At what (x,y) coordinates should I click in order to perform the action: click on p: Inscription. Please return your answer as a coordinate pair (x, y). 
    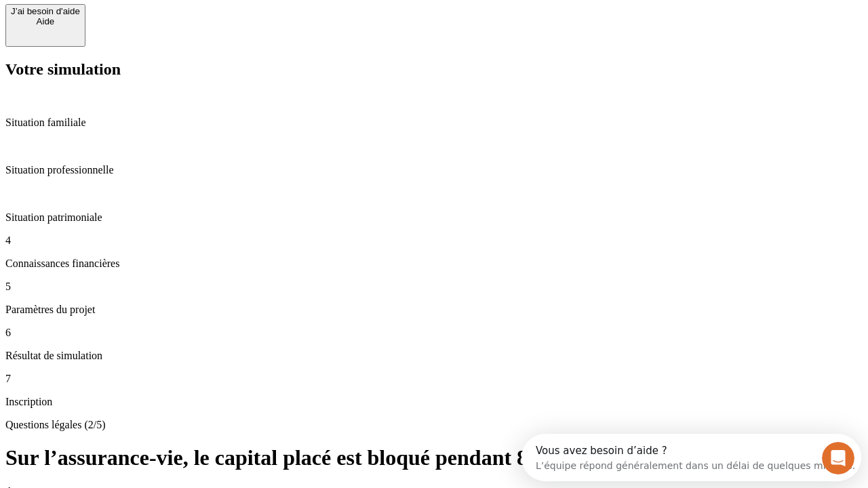
    Looking at the image, I should click on (434, 401).